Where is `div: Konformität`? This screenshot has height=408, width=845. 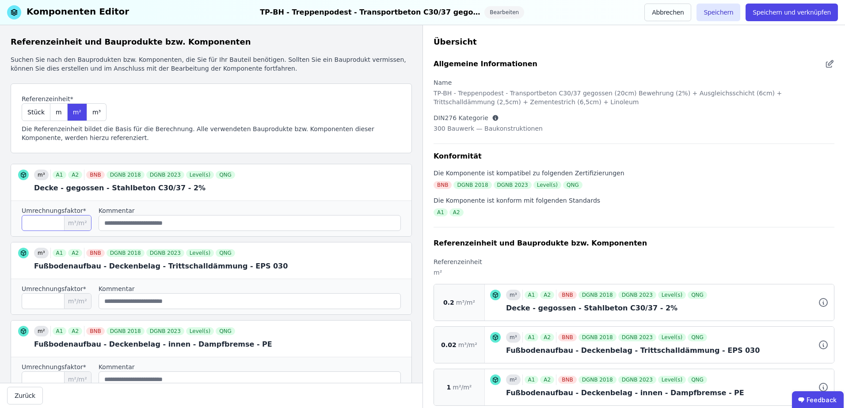
div: Konformität is located at coordinates (634, 156).